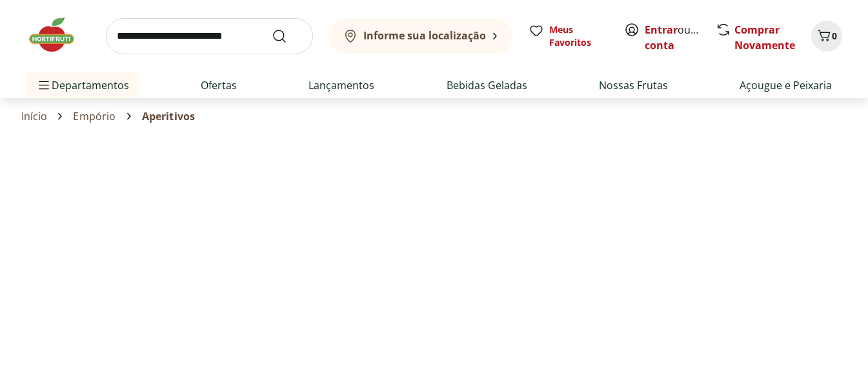  Describe the element at coordinates (58, 35) in the screenshot. I see `img: Hortifruti` at that location.